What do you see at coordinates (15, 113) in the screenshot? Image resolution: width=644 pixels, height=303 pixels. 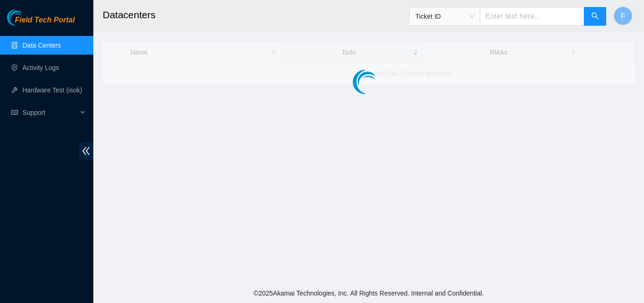 I see `span: read` at bounding box center [15, 113].